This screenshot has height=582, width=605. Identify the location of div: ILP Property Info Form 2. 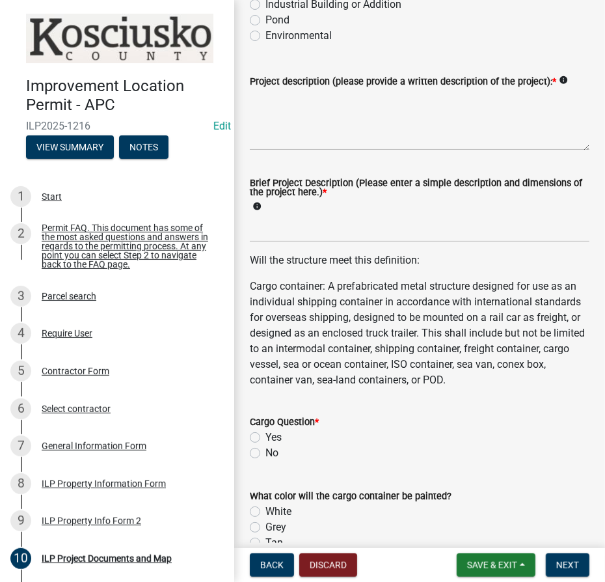
(91, 521).